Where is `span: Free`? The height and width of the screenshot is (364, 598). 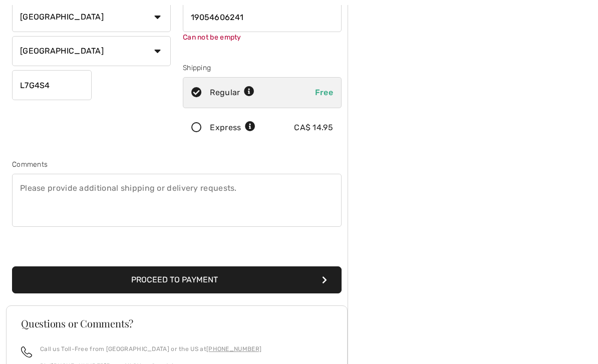
span: Free is located at coordinates (324, 92).